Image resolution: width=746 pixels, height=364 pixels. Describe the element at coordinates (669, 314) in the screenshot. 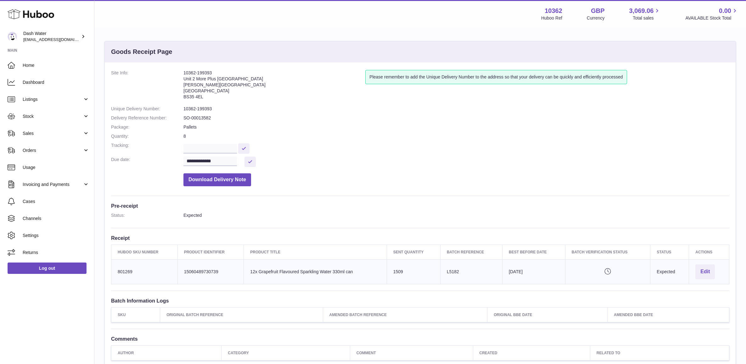

I see `th: Amended BBE Date` at that location.